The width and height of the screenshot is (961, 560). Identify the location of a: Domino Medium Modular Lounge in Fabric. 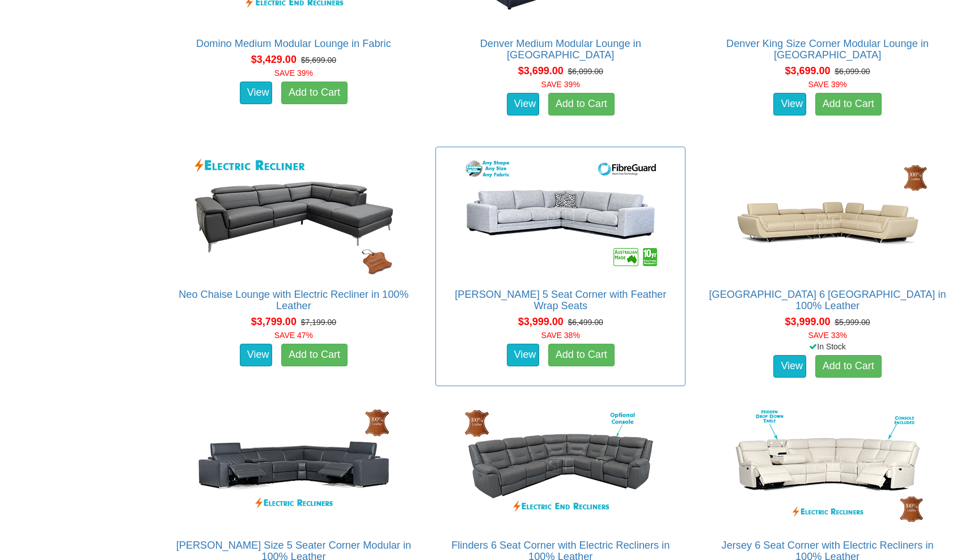
(293, 44).